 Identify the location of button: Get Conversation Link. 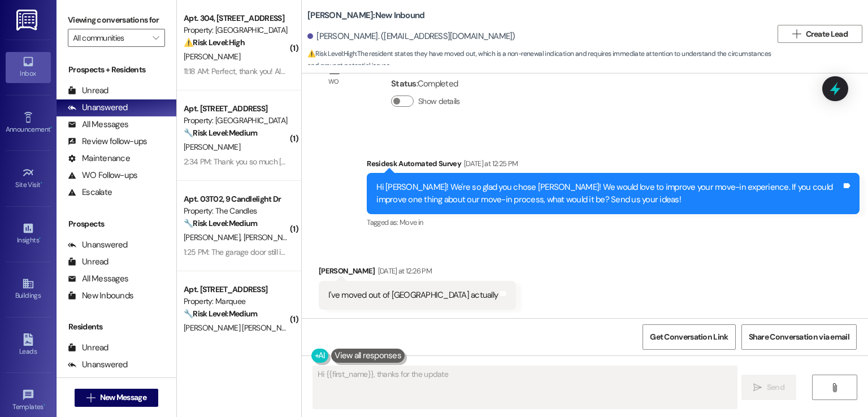
(689, 337).